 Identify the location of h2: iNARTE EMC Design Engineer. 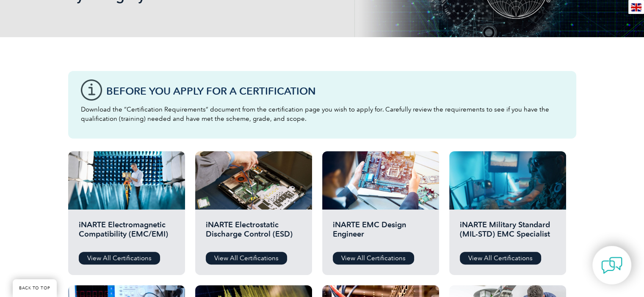
(380, 233).